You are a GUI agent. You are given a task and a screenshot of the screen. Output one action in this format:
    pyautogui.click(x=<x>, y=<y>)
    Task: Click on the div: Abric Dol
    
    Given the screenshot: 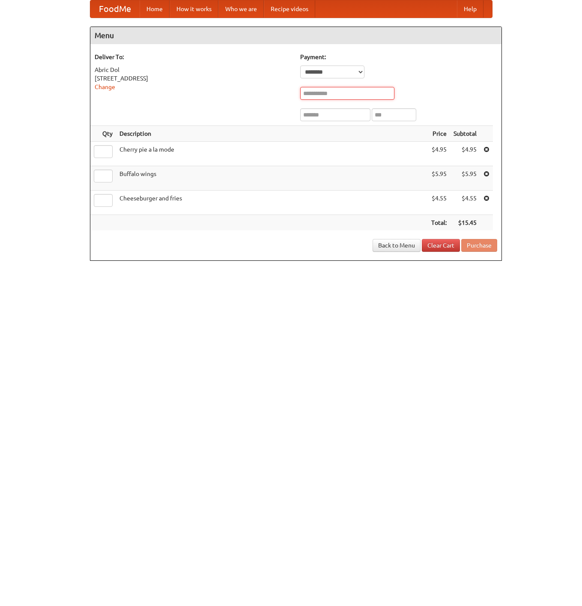 What is the action you would take?
    pyautogui.click(x=193, y=70)
    